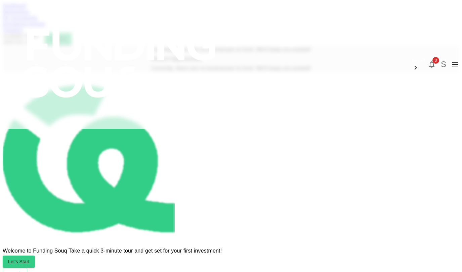 This screenshot has width=462, height=272. I want to click on span: Welcome to Funding Souq, so click(35, 251).